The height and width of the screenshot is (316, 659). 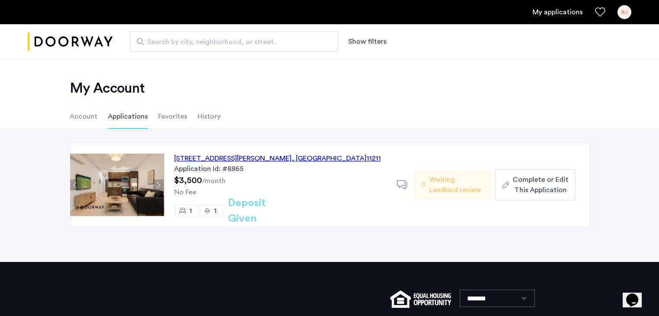 What do you see at coordinates (457, 185) in the screenshot?
I see `span: Waiting Landlord review` at bounding box center [457, 185].